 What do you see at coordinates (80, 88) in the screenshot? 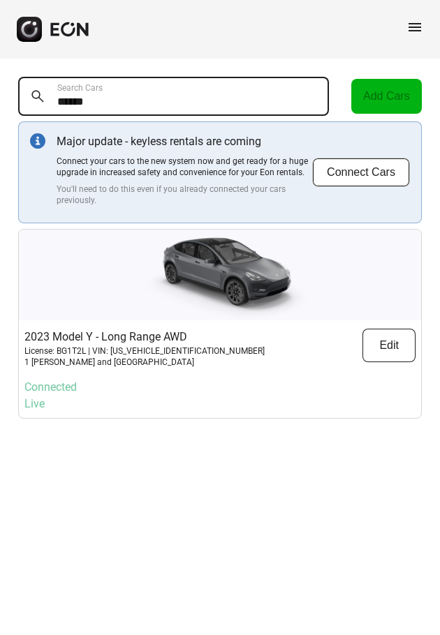
I see `label: Search Cars` at bounding box center [80, 88].